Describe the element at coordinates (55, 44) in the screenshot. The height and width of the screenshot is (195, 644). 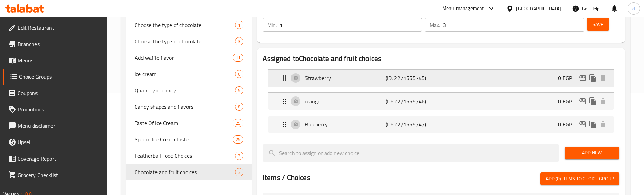
I see `a: Branches` at that location.